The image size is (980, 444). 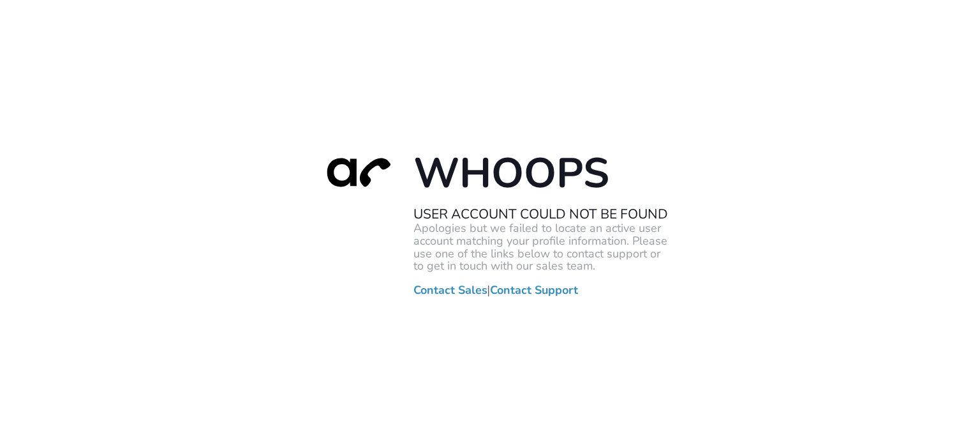 What do you see at coordinates (541, 247) in the screenshot?
I see `p: Apologies but we failed to locate an active user account matching your profile information. Pleas...` at bounding box center [541, 247].